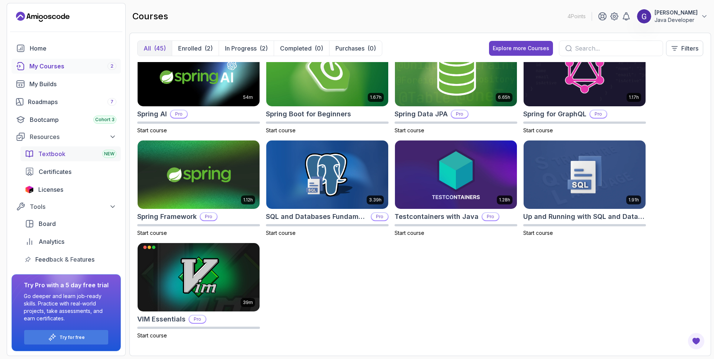  I want to click on button: Open Feedback Button, so click(697, 342).